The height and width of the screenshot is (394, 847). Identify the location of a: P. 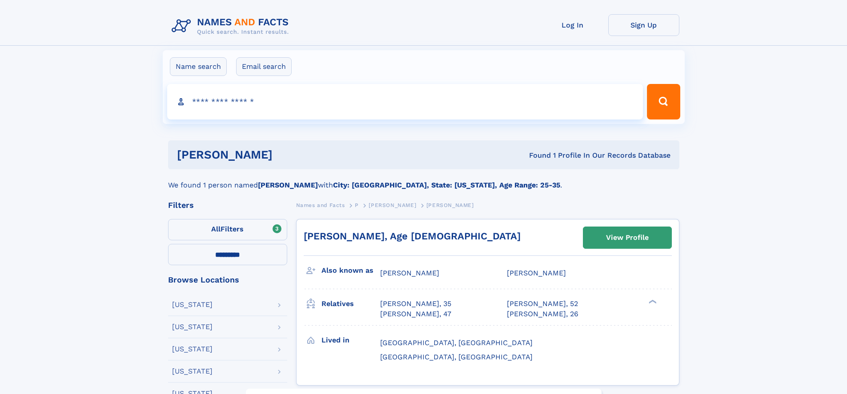
(357, 205).